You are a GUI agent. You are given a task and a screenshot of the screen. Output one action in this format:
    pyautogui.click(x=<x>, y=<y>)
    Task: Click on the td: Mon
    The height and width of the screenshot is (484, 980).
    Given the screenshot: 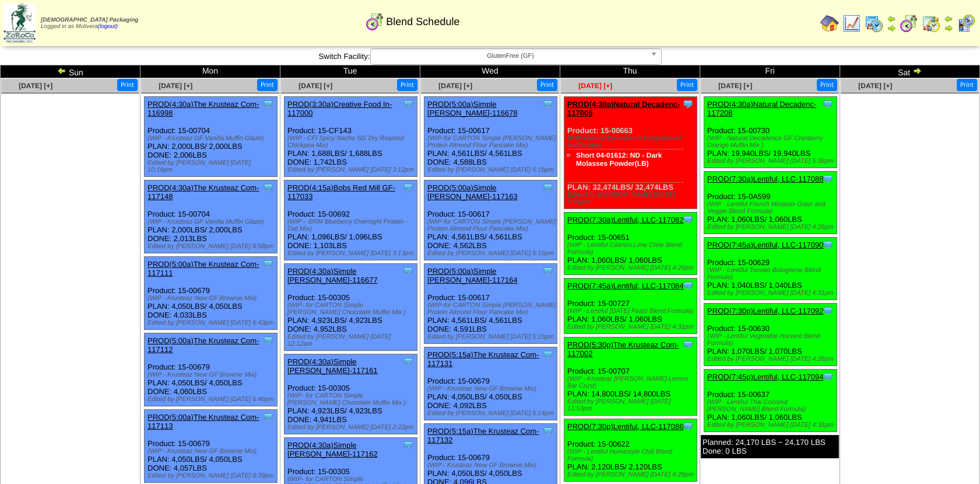 What is the action you would take?
    pyautogui.click(x=211, y=72)
    